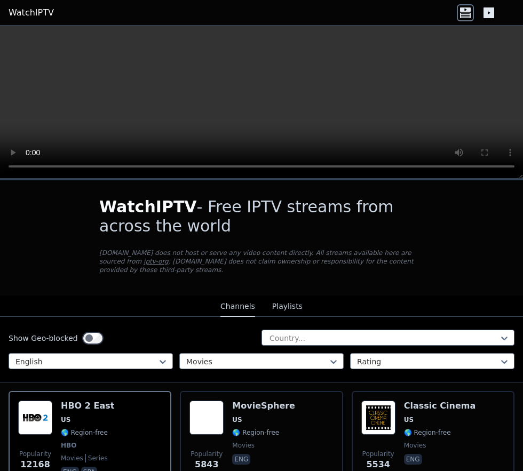 The height and width of the screenshot is (471, 523). Describe the element at coordinates (287, 307) in the screenshot. I see `button: Playlists` at that location.